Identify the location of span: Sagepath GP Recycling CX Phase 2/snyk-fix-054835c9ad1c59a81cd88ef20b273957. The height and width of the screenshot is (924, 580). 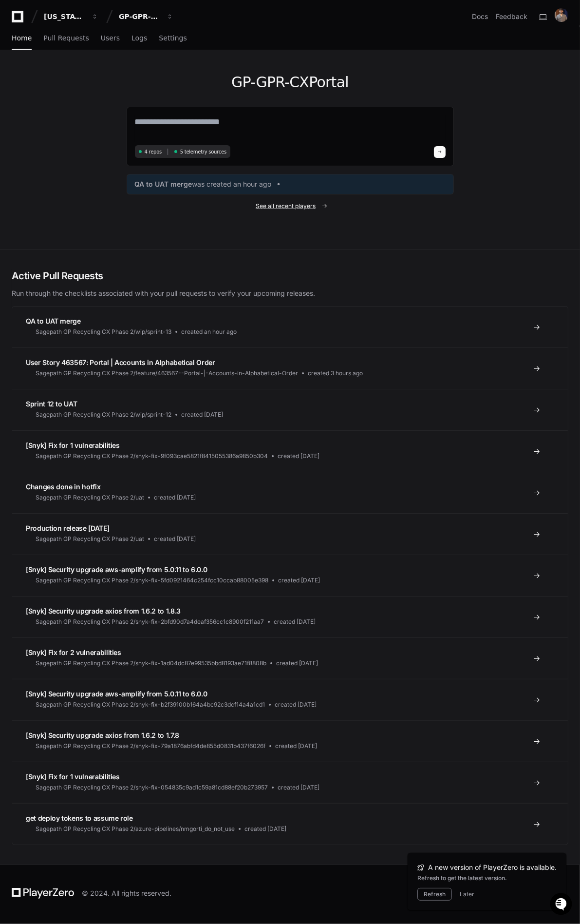
(152, 788).